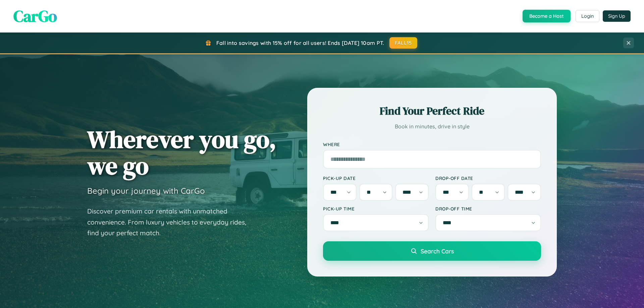  Describe the element at coordinates (488, 209) in the screenshot. I see `label: Drop-off Time` at that location.